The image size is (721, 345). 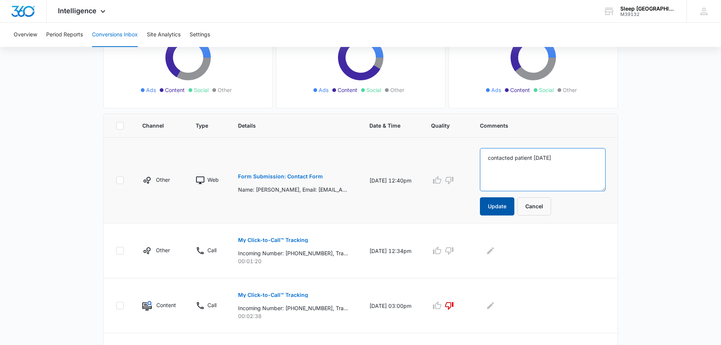 What do you see at coordinates (294, 315) in the screenshot?
I see `p: 00:02:38` at bounding box center [294, 315].